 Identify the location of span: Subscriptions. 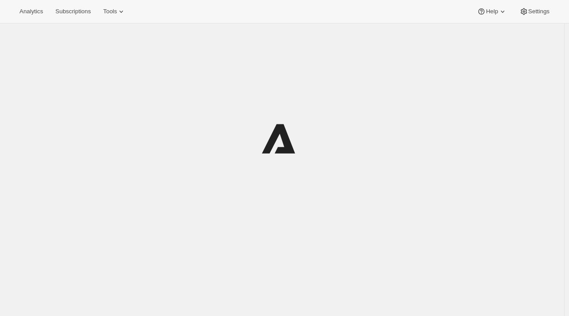
(73, 12).